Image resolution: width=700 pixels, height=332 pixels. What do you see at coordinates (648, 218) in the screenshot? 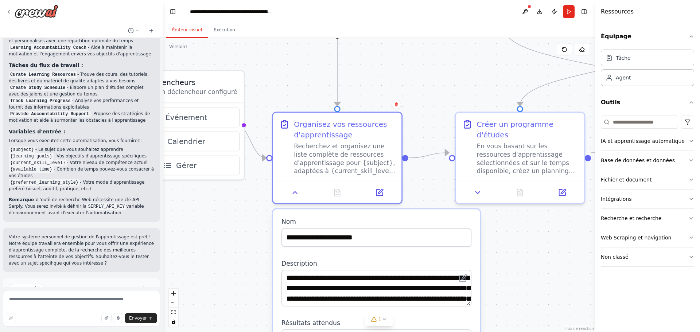
I see `button: Recherche et recherche` at bounding box center [648, 218].